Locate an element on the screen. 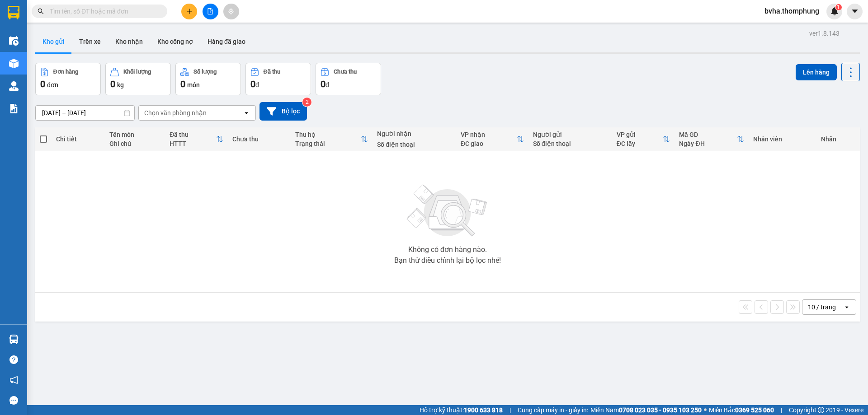 The width and height of the screenshot is (868, 415). button: plus is located at coordinates (189, 11).